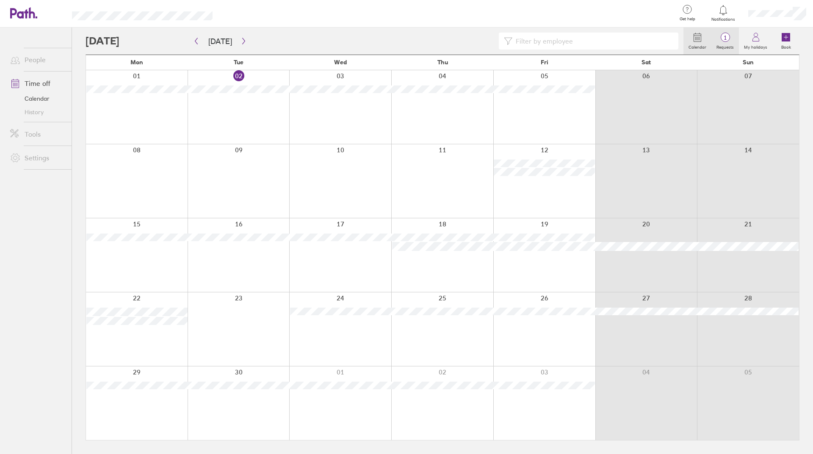 This screenshot has width=813, height=454. I want to click on span: Sun, so click(748, 62).